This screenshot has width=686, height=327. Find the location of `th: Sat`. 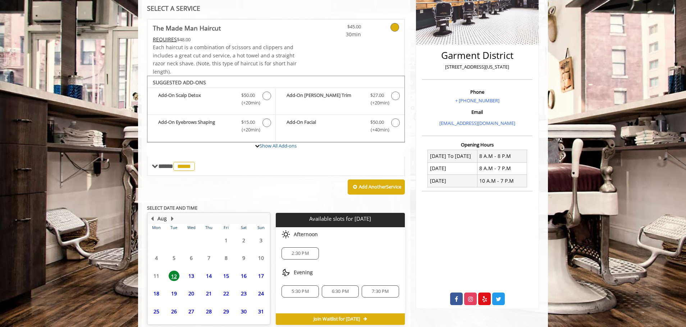

th: Sat is located at coordinates (243, 228).